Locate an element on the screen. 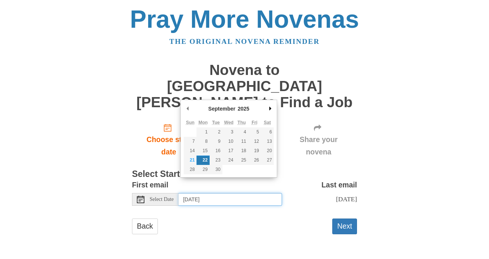 The width and height of the screenshot is (489, 259). button: 23 is located at coordinates (216, 160).